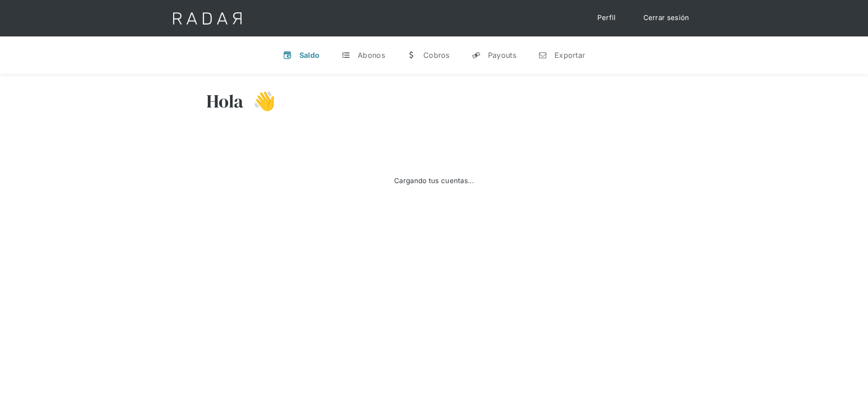  What do you see at coordinates (569, 56) in the screenshot?
I see `div: Exportar` at bounding box center [569, 56].